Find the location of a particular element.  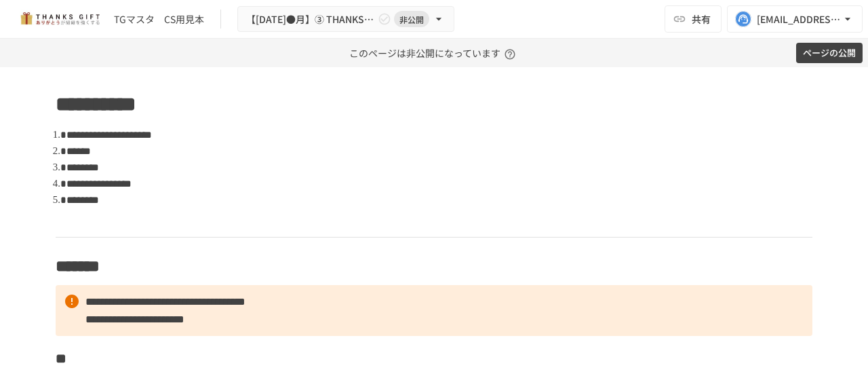

span: 共有 is located at coordinates (701, 19).